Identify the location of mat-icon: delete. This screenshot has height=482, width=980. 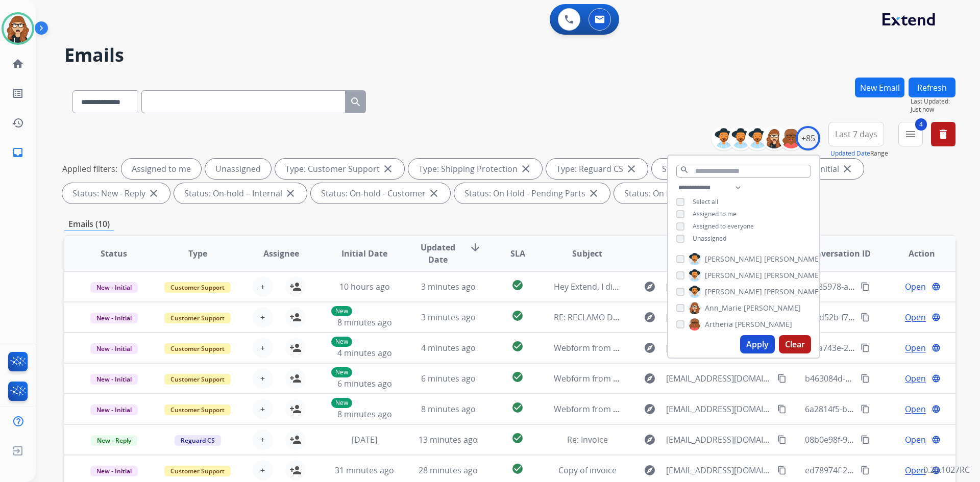
(943, 134).